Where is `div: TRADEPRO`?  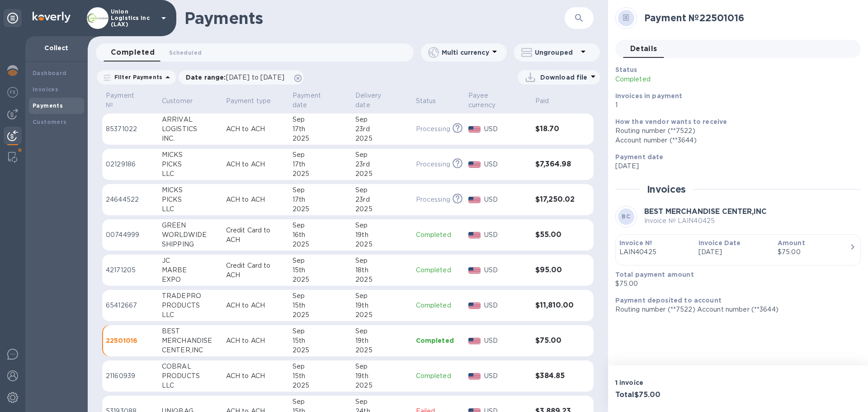 div: TRADEPRO is located at coordinates (191, 296).